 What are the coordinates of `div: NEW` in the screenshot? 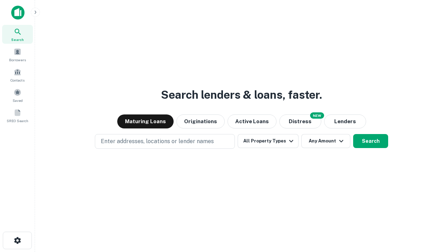 It's located at (317, 115).